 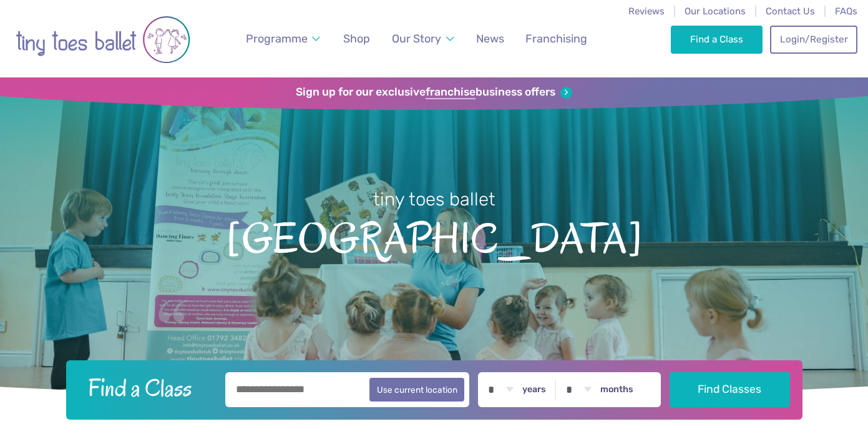 I want to click on span: FAQs, so click(x=846, y=11).